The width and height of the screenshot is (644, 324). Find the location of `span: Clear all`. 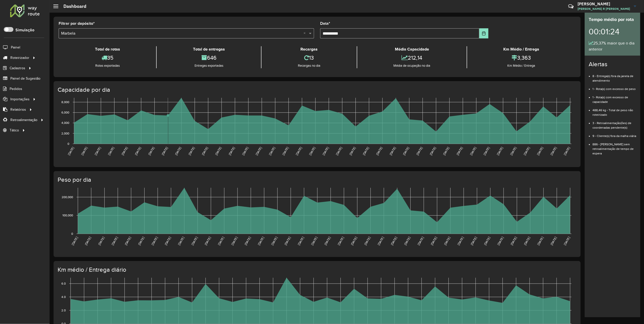

span: Clear all is located at coordinates (305, 33).